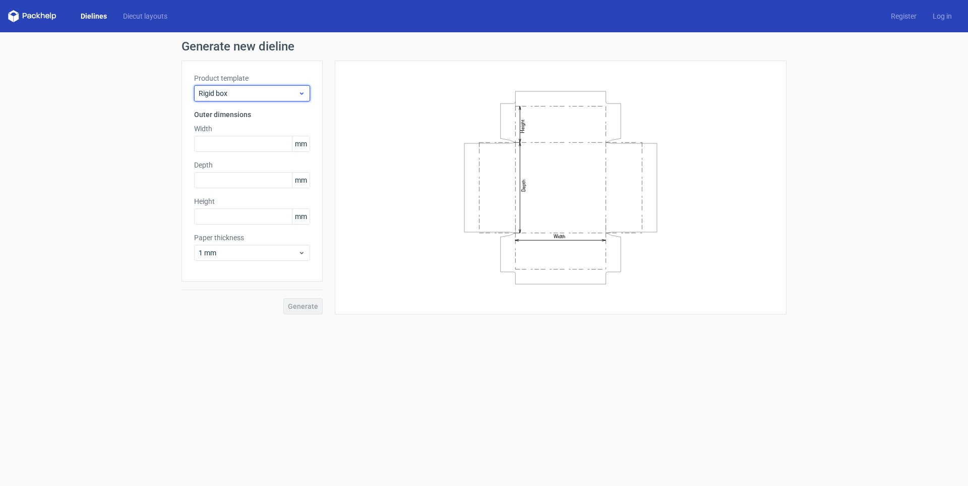  What do you see at coordinates (524, 185) in the screenshot?
I see `text: Depth` at bounding box center [524, 185].